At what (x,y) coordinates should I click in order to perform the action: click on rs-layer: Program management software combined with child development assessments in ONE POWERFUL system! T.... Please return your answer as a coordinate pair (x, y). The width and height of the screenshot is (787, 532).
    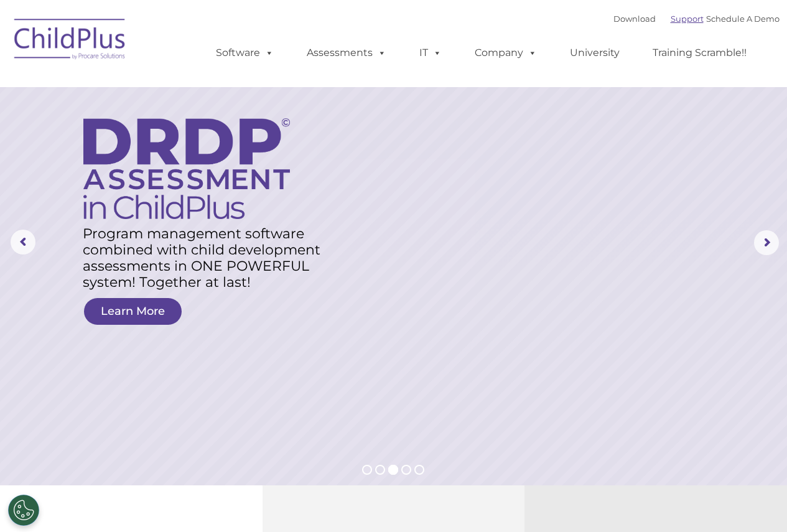
    Looking at the image, I should click on (209, 258).